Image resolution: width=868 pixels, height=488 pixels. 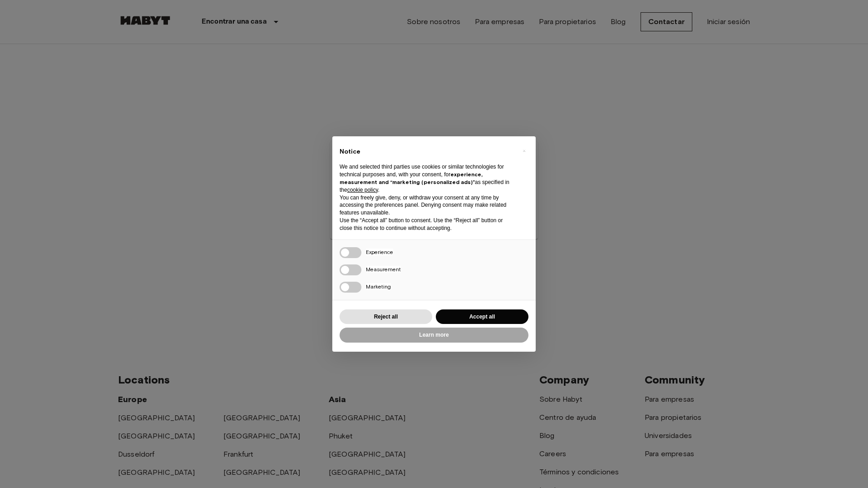 What do you see at coordinates (434, 335) in the screenshot?
I see `button: Learn more` at bounding box center [434, 335].